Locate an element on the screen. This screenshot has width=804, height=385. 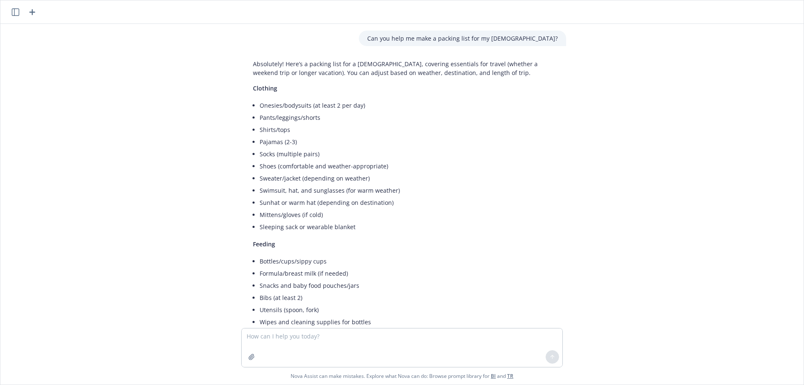
span: Clothing is located at coordinates (265, 88).